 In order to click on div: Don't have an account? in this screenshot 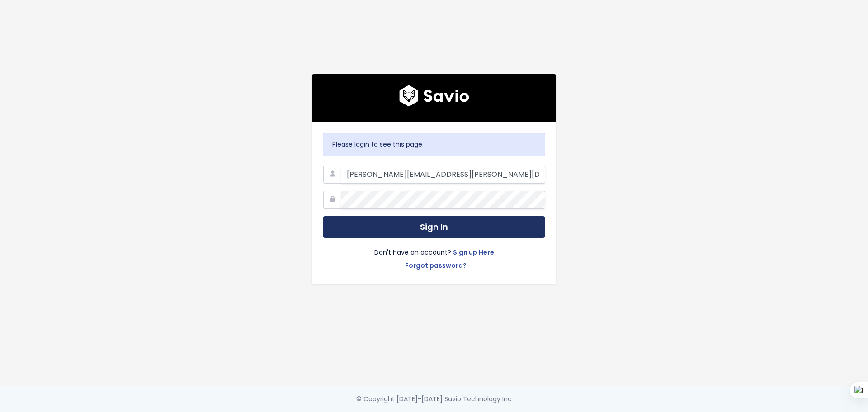, I will do `click(434, 255)`.